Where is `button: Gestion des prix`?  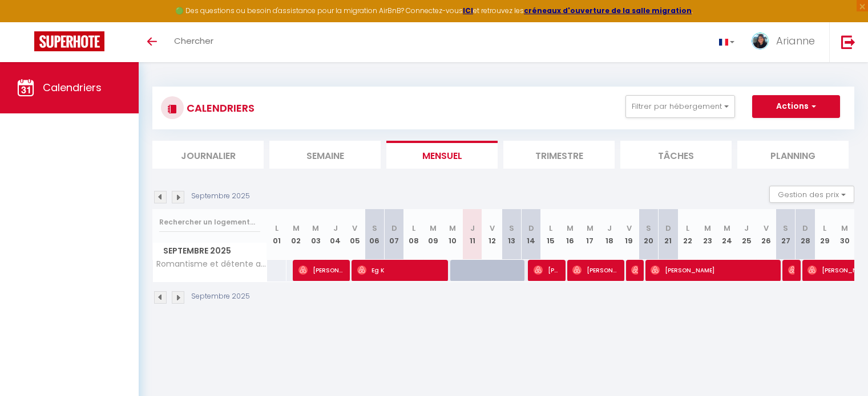 button: Gestion des prix is located at coordinates (811, 194).